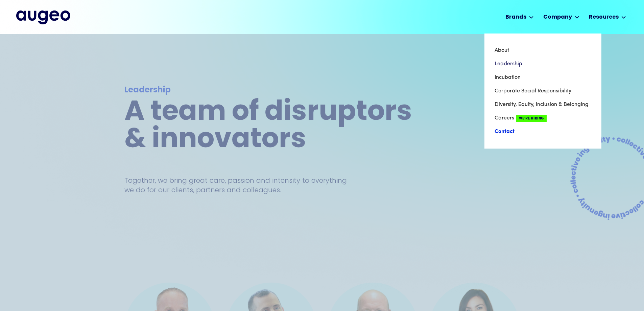 This screenshot has height=311, width=644. Describe the element at coordinates (531, 118) in the screenshot. I see `span: We're Hiring` at that location.